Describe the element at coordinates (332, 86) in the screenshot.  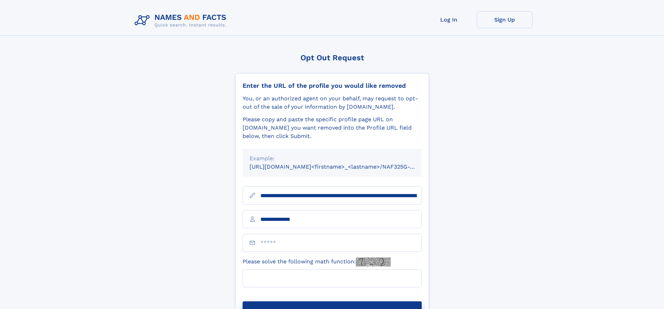
I see `div: Enter the URL of the profile you would like removed` at that location.